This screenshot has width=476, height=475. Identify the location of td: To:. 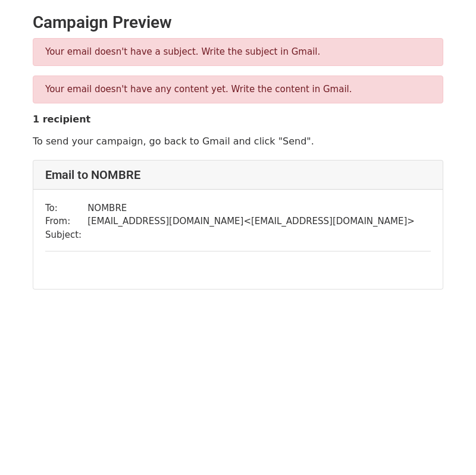
(66, 208).